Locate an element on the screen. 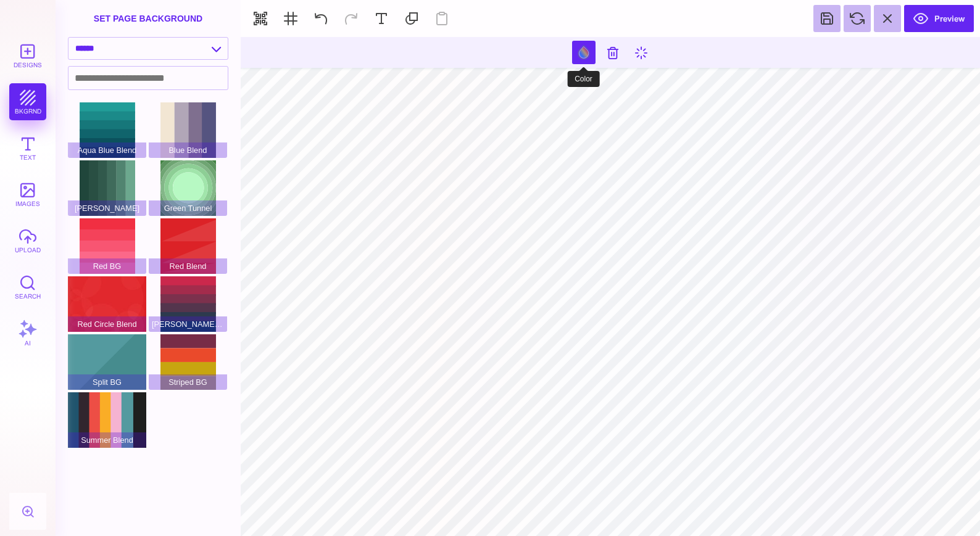  span: Red Blend is located at coordinates (188, 265).